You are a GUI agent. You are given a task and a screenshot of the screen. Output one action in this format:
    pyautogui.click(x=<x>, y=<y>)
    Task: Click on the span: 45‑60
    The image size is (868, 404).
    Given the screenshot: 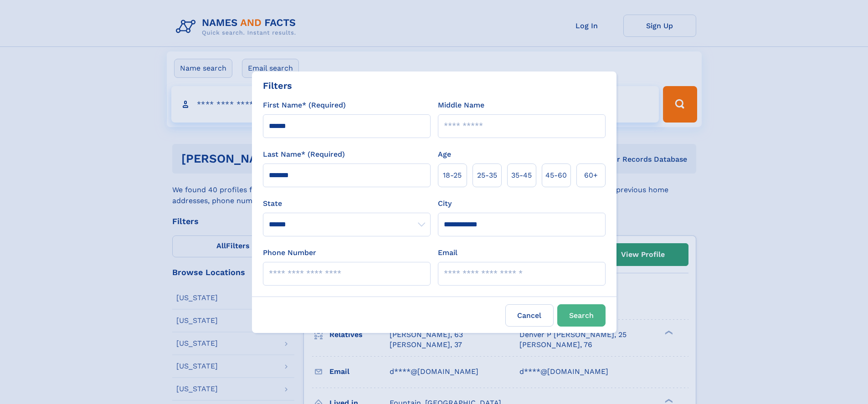 What is the action you would take?
    pyautogui.click(x=556, y=175)
    